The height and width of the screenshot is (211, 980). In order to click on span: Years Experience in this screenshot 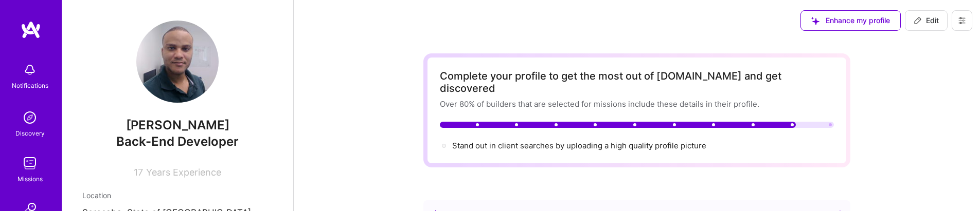, I will do `click(184, 172)`.